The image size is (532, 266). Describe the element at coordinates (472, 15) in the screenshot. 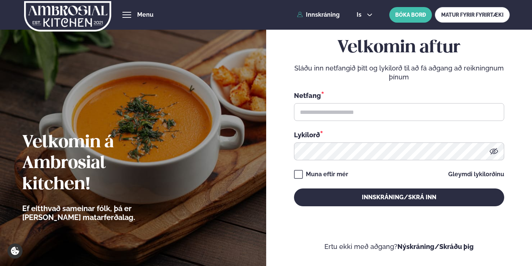

I see `a: MATUR FYRIR FYRIRTÆKI` at that location.